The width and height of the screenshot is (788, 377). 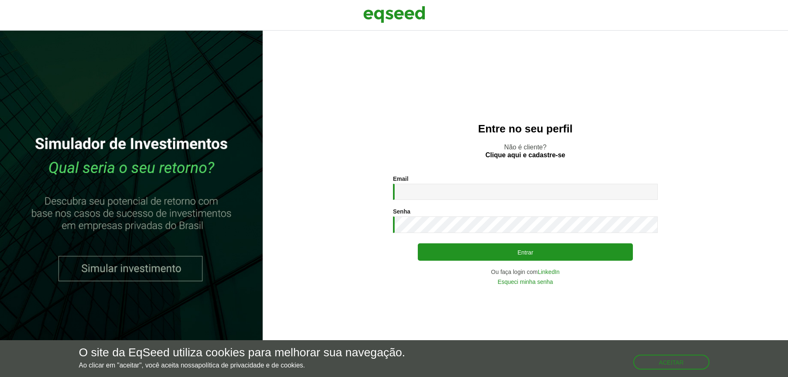 What do you see at coordinates (525, 282) in the screenshot?
I see `a: Esqueci minha senha` at bounding box center [525, 282].